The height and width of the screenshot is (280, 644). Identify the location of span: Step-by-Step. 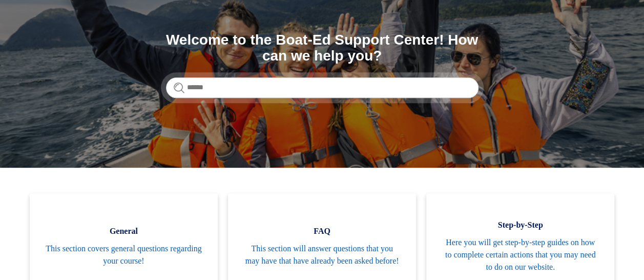
(520, 225).